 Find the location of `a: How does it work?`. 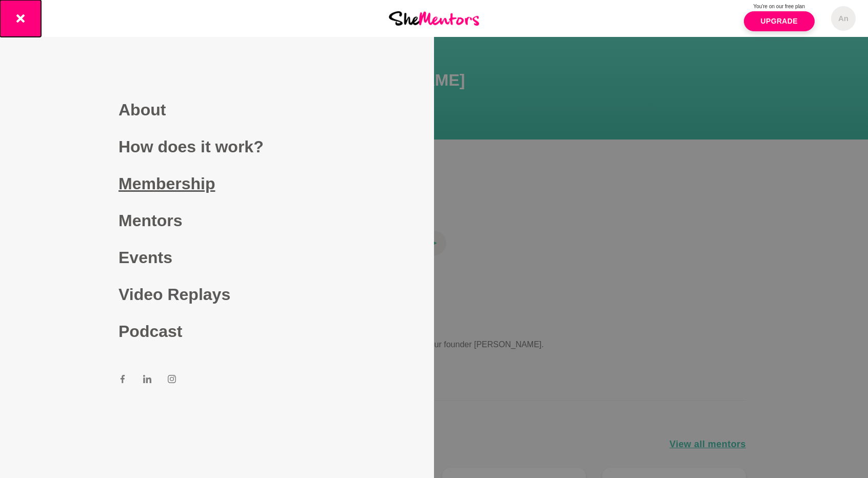

a: How does it work? is located at coordinates (217, 147).